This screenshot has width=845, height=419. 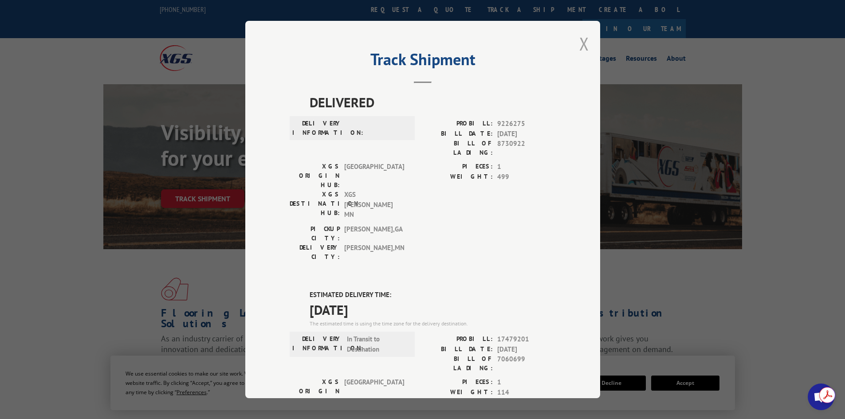 I want to click on span: 8730922, so click(x=526, y=148).